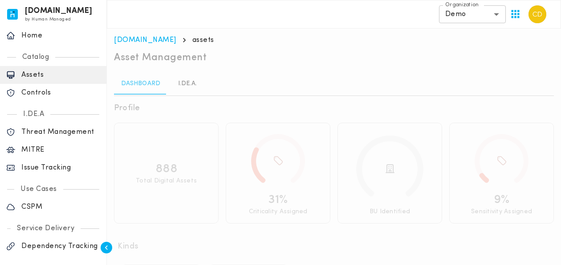 This screenshot has width=561, height=265. What do you see at coordinates (203, 40) in the screenshot?
I see `p: assets` at bounding box center [203, 40].